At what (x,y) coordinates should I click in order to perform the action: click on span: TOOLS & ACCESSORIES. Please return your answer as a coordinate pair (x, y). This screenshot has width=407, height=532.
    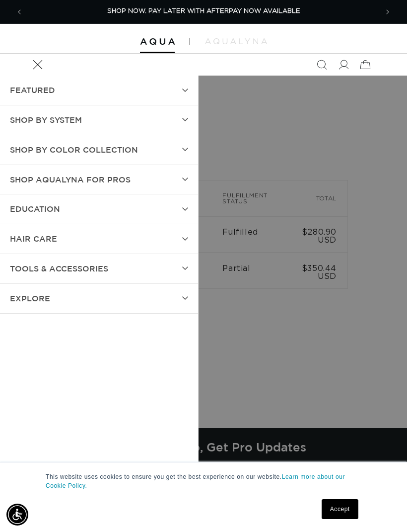
    Looking at the image, I should click on (59, 268).